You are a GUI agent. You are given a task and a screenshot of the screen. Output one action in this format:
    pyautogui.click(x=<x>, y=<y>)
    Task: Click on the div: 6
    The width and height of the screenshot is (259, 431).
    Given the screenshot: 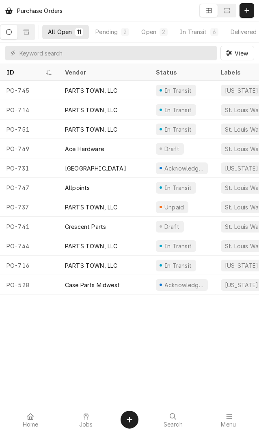 What is the action you would take?
    pyautogui.click(x=214, y=32)
    